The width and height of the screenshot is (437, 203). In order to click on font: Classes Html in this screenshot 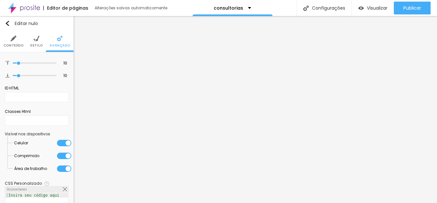, I will do `click(18, 111)`.